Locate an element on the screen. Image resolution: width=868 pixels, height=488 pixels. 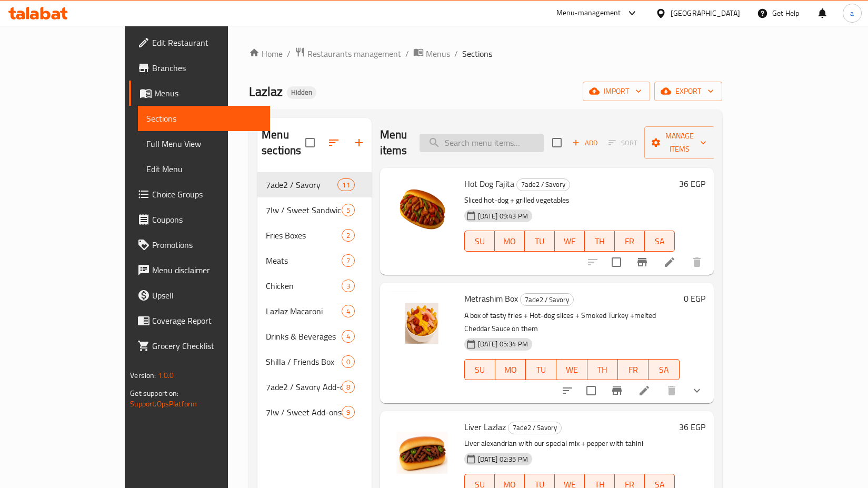
a: Full Menu View is located at coordinates (204, 144).